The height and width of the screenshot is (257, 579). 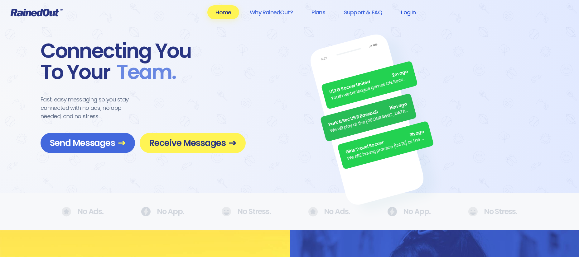 I want to click on div: Fast, easy messaging so you stay connected with no ads, no app needed, and no stress., so click(x=90, y=108).